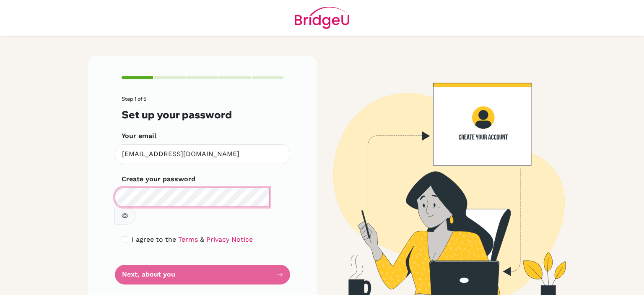 The height and width of the screenshot is (295, 644). I want to click on input: Insert your email*, so click(203, 154).